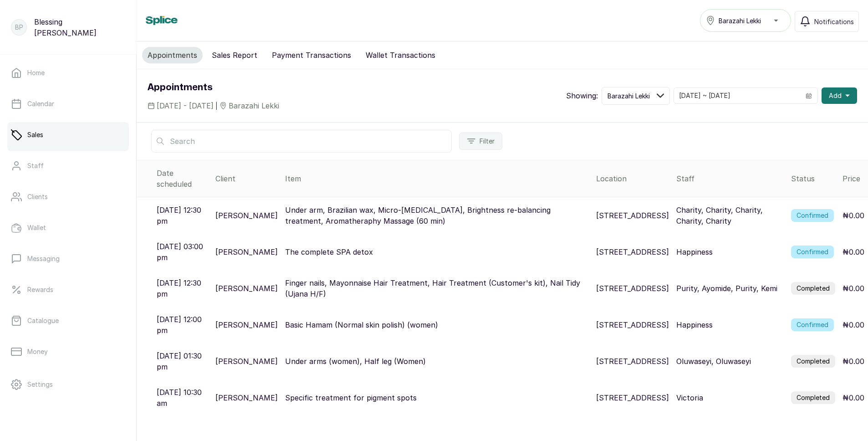  Describe the element at coordinates (351, 398) in the screenshot. I see `p: Specific treatment for pigment spots` at that location.